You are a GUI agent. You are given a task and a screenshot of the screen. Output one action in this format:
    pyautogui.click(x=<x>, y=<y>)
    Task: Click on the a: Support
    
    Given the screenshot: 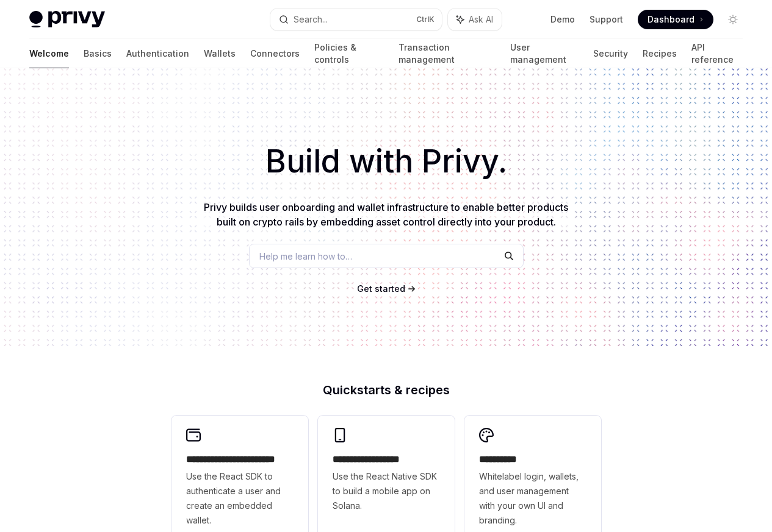 What is the action you would take?
    pyautogui.click(x=606, y=19)
    